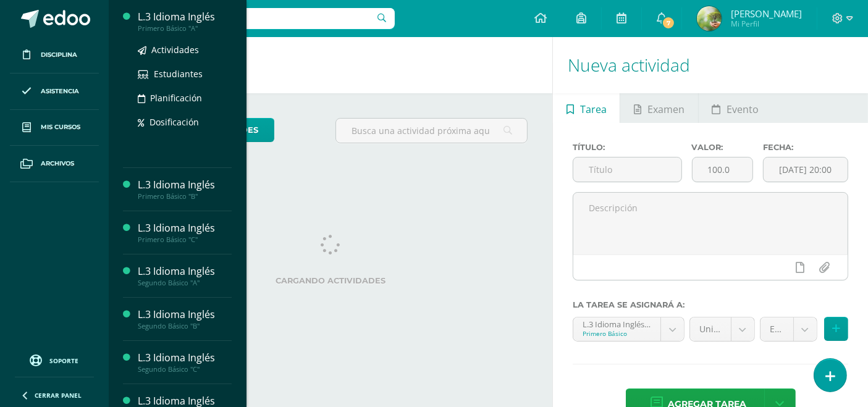  Describe the element at coordinates (742, 109) in the screenshot. I see `span: Evento` at that location.